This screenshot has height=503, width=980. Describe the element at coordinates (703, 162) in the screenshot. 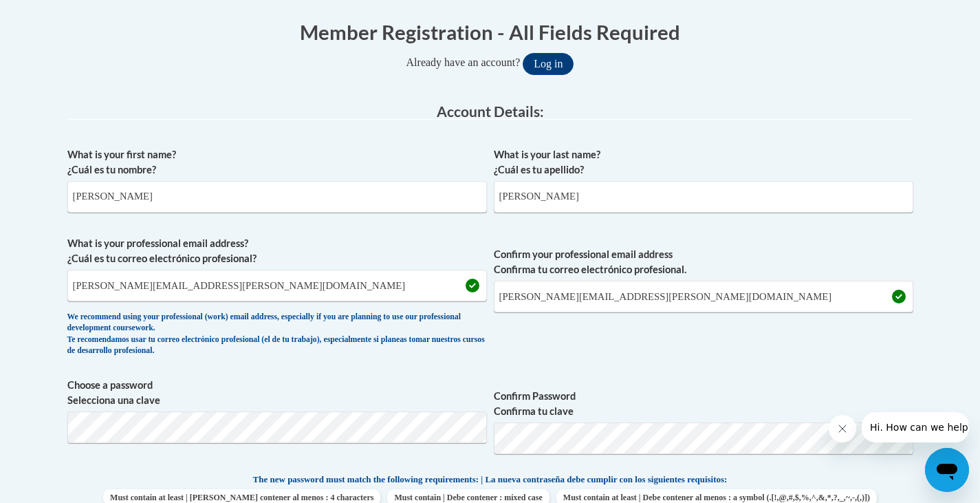

I see `label: What is your last name? ¿Cuál es tu apellido?` at that location.